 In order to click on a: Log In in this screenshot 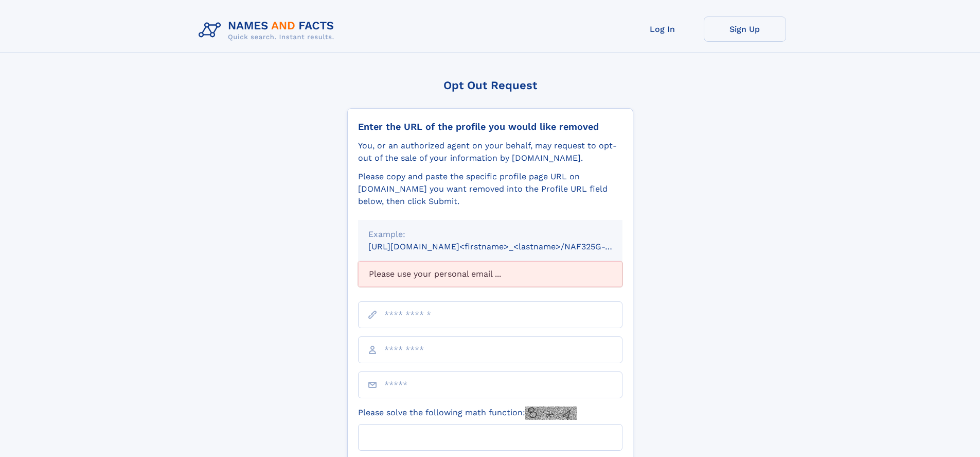, I will do `click(662, 29)`.